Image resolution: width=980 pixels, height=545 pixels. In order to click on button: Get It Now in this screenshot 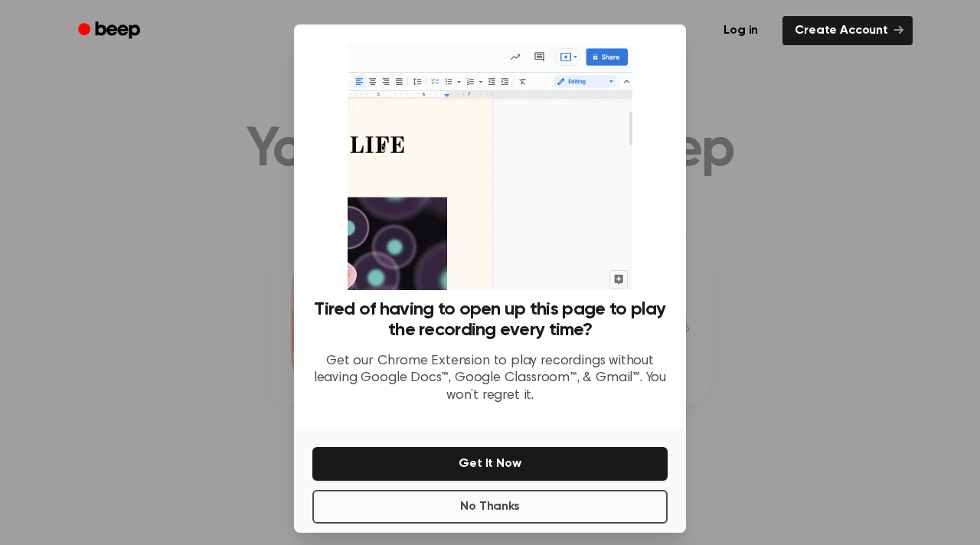, I will do `click(490, 464)`.